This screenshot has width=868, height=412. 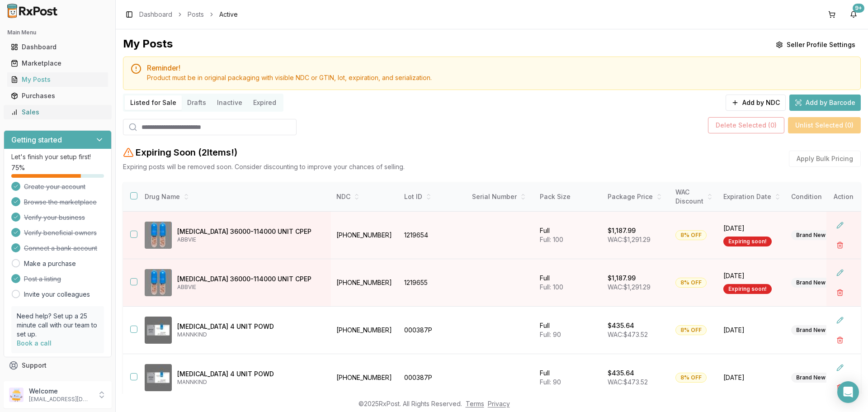 What do you see at coordinates (18, 168) in the screenshot?
I see `span: 75 %` at bounding box center [18, 168].